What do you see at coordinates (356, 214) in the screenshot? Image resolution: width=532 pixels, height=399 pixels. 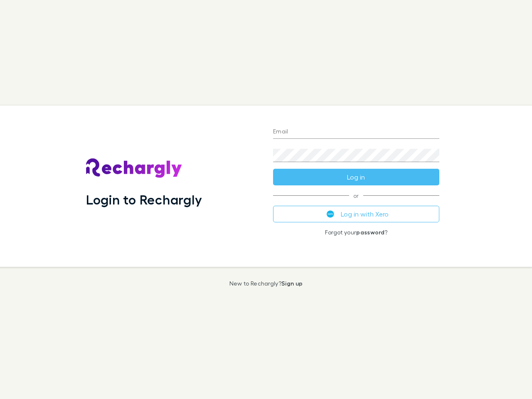 I see `button: Log in with Xero` at bounding box center [356, 214].